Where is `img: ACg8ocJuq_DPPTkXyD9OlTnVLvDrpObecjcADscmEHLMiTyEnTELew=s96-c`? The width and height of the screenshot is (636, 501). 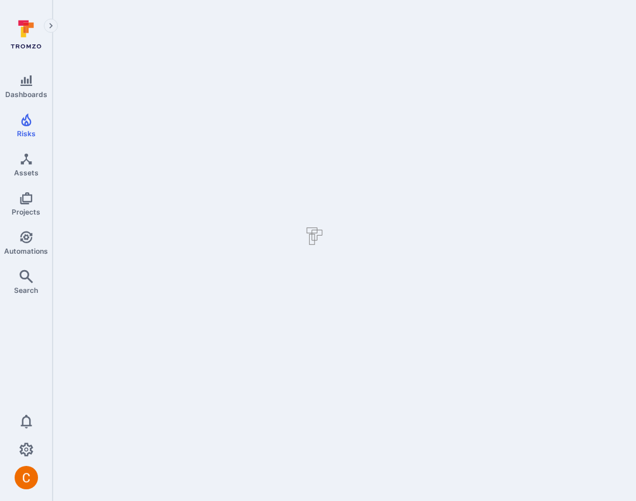
img: ACg8ocJuq_DPPTkXyD9OlTnVLvDrpObecjcADscmEHLMiTyEnTELew=s96-c is located at coordinates (26, 478).